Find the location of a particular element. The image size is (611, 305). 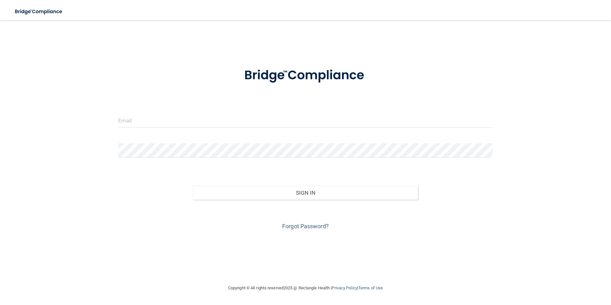

a: Forgot Password? is located at coordinates (306, 226).